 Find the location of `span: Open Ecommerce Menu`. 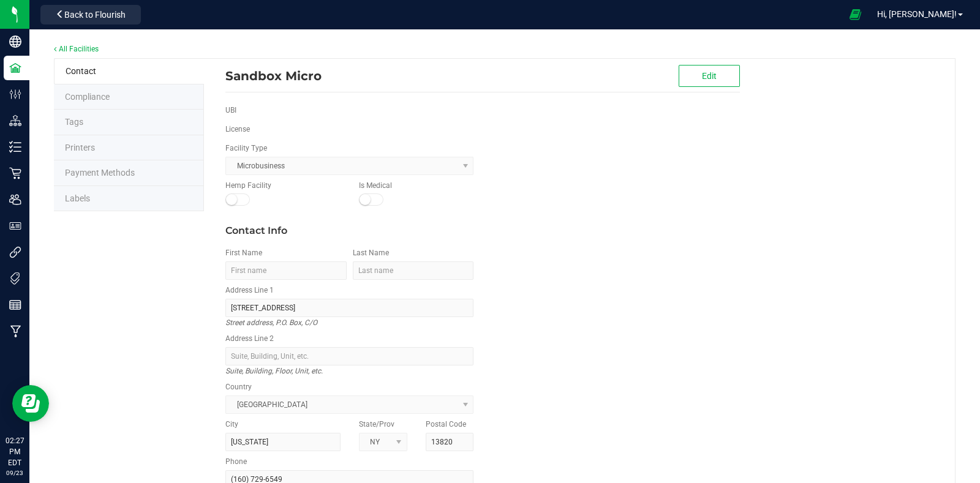

span: Open Ecommerce Menu is located at coordinates (855, 14).